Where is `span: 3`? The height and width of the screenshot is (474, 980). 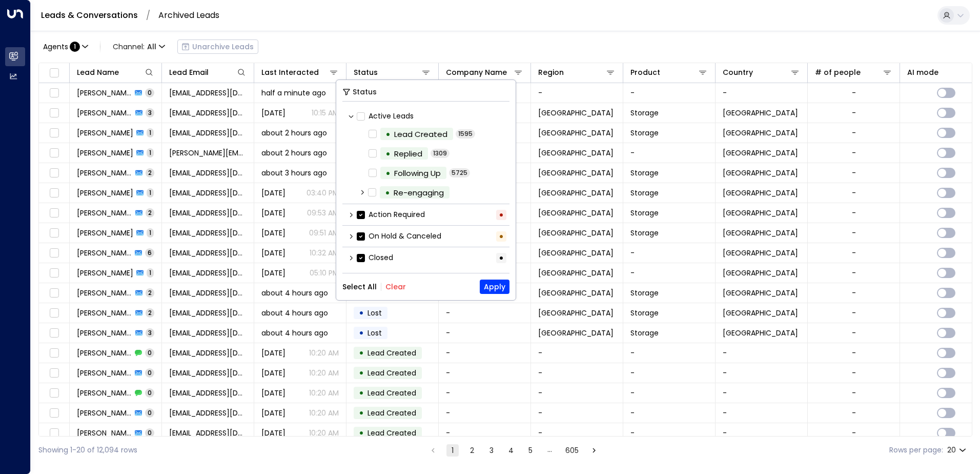
span: 3 is located at coordinates (149, 113).